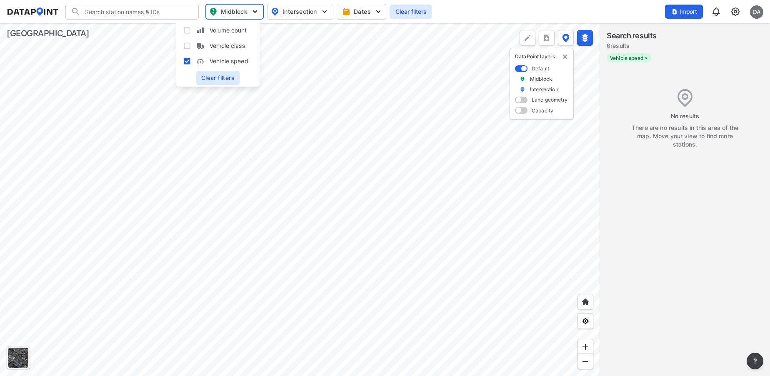 This screenshot has height=376, width=770. I want to click on span: Volume count, so click(228, 30).